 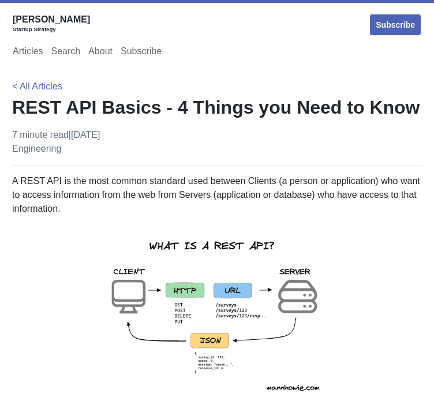 What do you see at coordinates (217, 107) in the screenshot?
I see `h1: REST API Basics - 4 Things you Need to Know` at bounding box center [217, 107].